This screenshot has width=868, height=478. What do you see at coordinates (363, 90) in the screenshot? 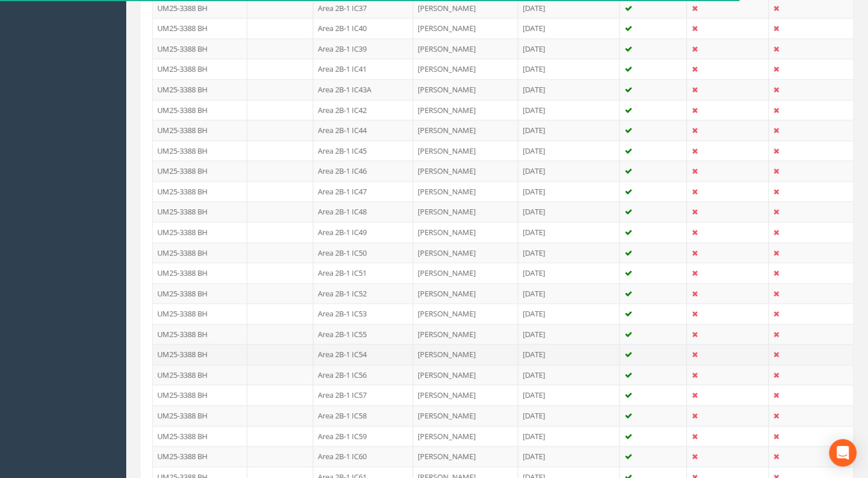
I see `td: Area 2B-1 IC43A` at bounding box center [363, 90].